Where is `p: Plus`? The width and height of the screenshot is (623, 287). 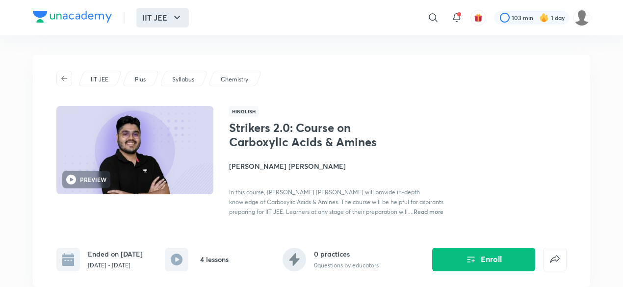
p: Plus is located at coordinates (140, 79).